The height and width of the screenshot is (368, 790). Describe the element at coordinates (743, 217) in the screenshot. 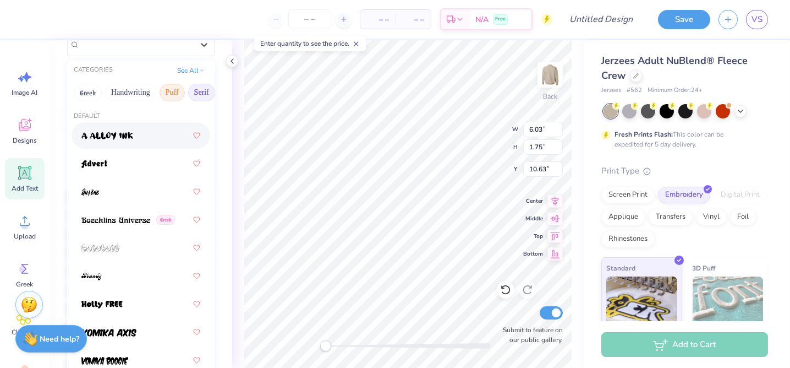

I see `div: Foil` at that location.